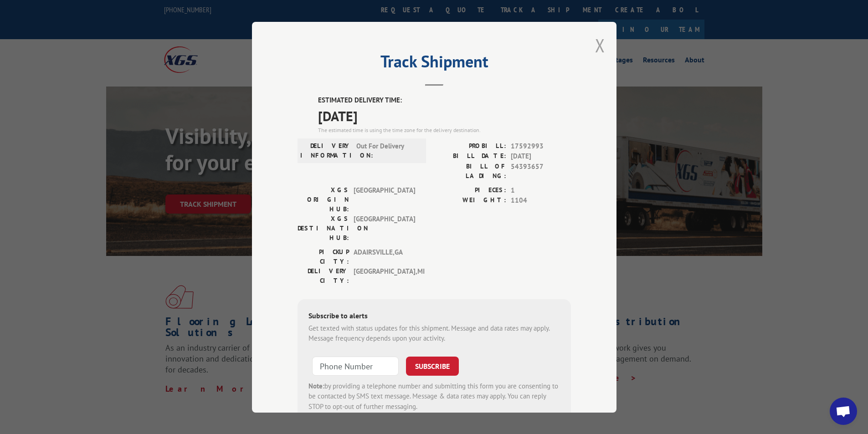  I want to click on label: WEIGHT:, so click(470, 200).